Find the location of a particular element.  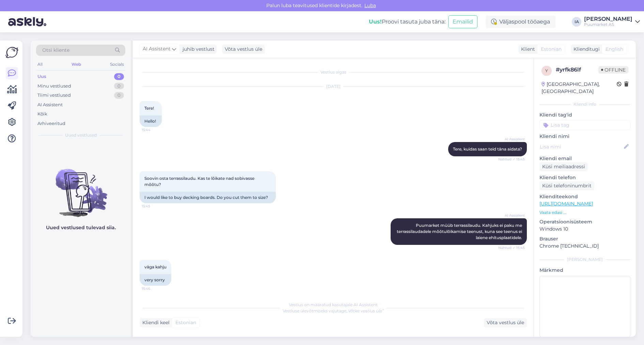

span: väga kahju is located at coordinates (155, 267).